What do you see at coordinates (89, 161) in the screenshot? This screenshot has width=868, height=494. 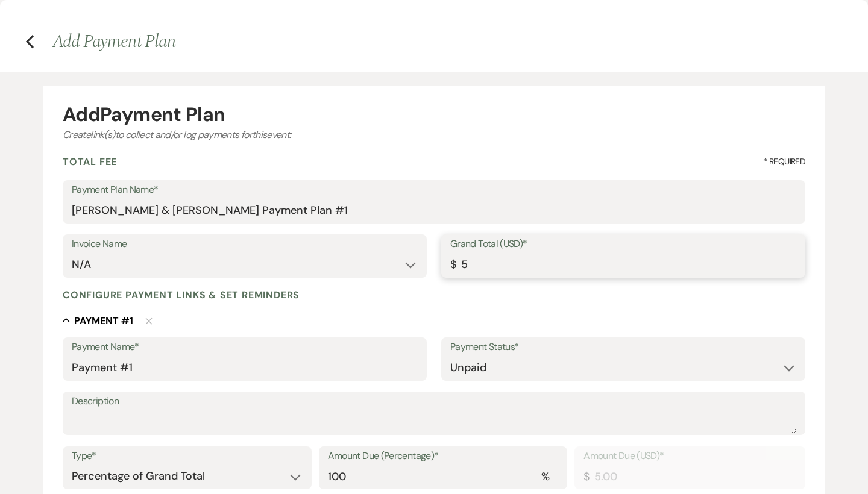 I see `h4: Total Fee` at bounding box center [89, 161].